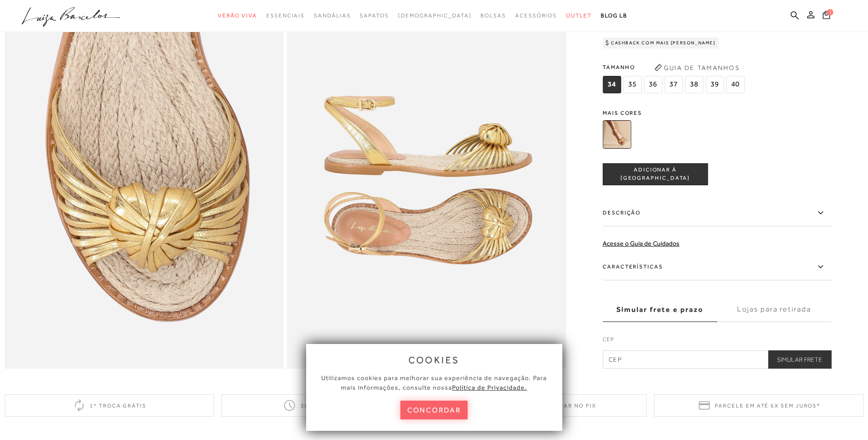 Image resolution: width=868 pixels, height=440 pixels. Describe the element at coordinates (718, 267) in the screenshot. I see `label: Características` at that location.